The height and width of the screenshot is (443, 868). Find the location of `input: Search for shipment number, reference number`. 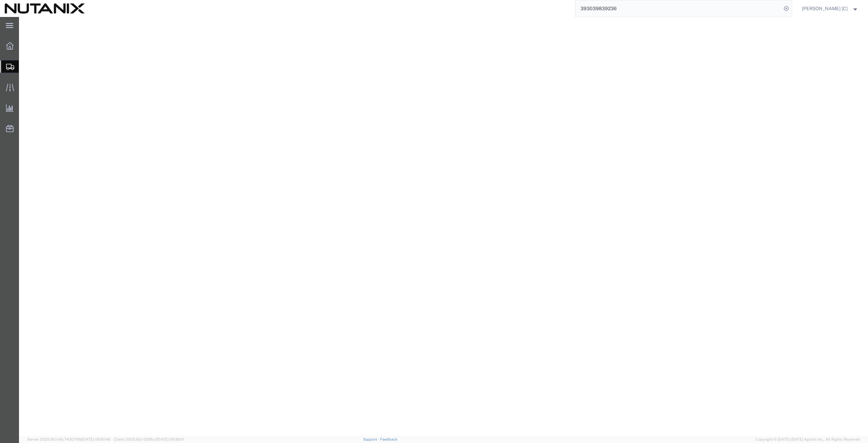

input: Search for shipment number, reference number is located at coordinates (678, 8).